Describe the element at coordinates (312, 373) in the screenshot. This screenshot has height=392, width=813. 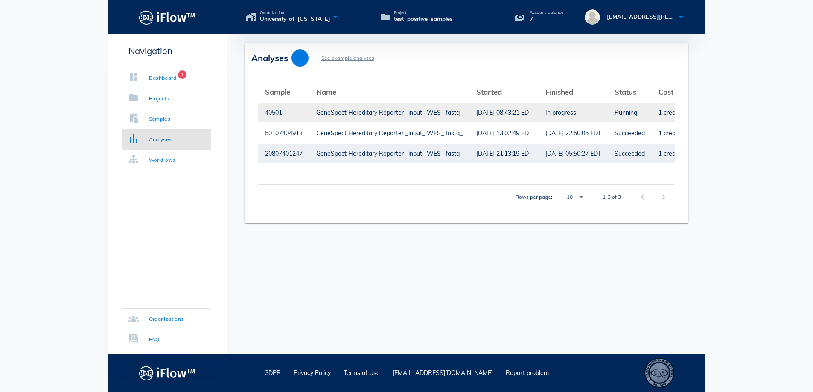
I see `a: Privacy Policy` at that location.